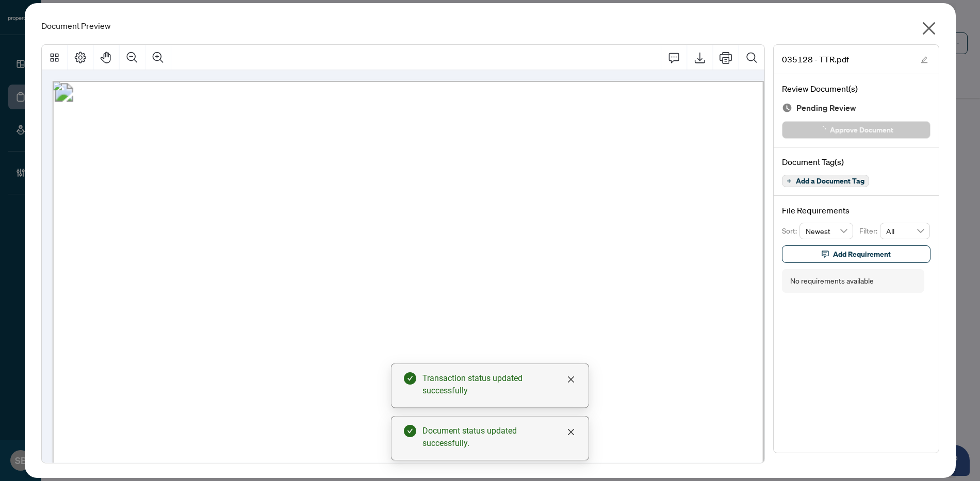 Image resolution: width=980 pixels, height=481 pixels. What do you see at coordinates (816, 60) in the screenshot?
I see `span: 035128 - TTR.pdf` at bounding box center [816, 60].